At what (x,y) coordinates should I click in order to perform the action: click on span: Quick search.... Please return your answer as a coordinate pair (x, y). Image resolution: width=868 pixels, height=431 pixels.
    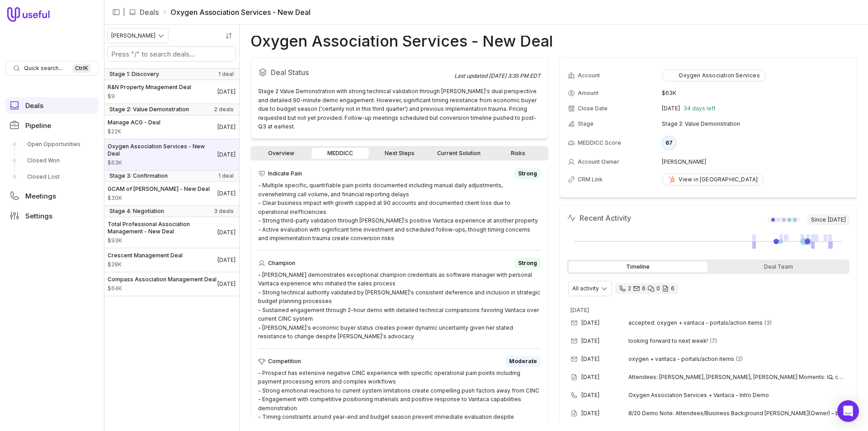
    Looking at the image, I should click on (43, 68).